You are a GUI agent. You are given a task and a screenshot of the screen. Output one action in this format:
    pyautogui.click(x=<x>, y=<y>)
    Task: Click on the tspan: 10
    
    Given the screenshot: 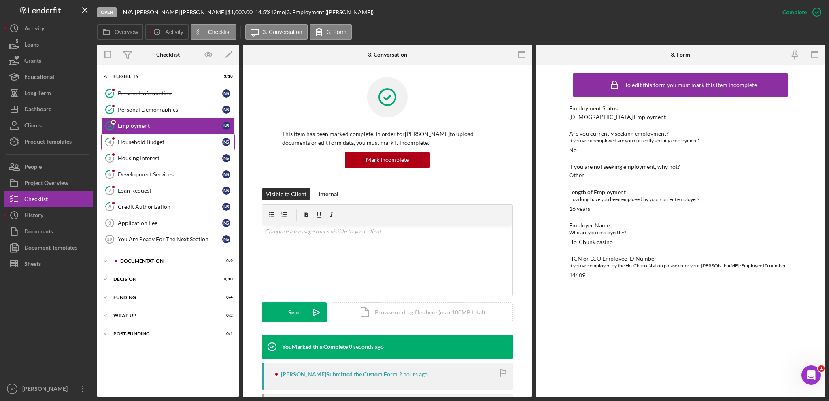 What is the action you would take?
    pyautogui.click(x=109, y=239)
    